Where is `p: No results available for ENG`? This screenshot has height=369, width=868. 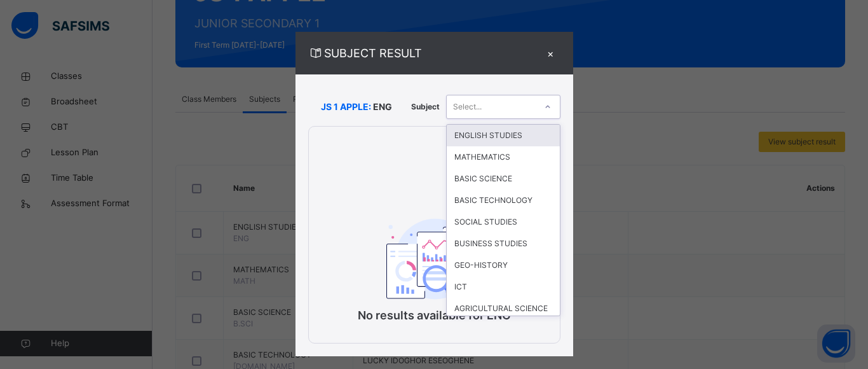 p: No results available for ENG is located at coordinates (434, 315).